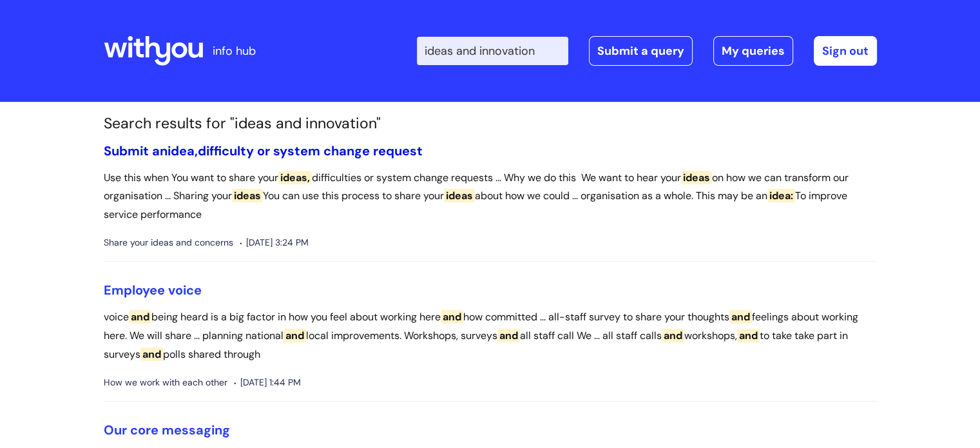 Image resolution: width=980 pixels, height=448 pixels. Describe the element at coordinates (166, 382) in the screenshot. I see `span: How we work with each other` at that location.